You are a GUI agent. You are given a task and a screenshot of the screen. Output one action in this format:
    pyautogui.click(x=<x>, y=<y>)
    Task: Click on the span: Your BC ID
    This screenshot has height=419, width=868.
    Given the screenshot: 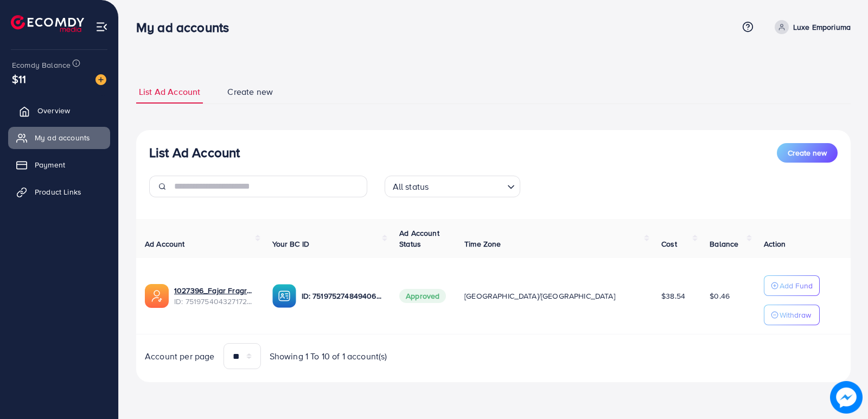 What is the action you would take?
    pyautogui.click(x=291, y=244)
    